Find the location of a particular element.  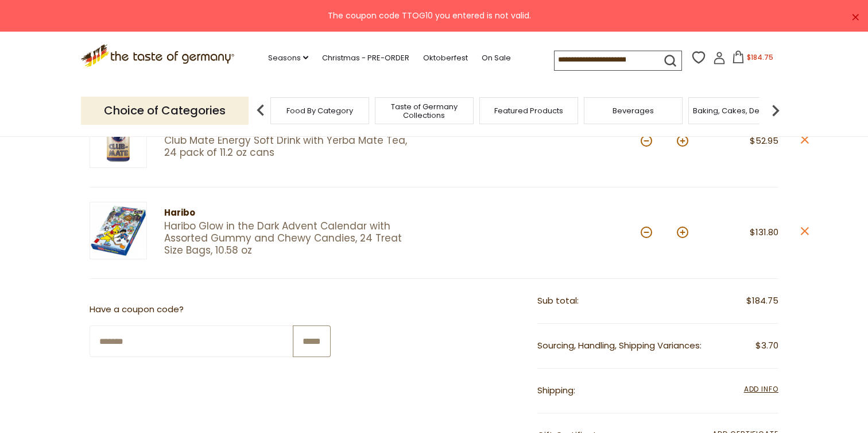

p: Have a coupon code? is located at coordinates (210, 309).